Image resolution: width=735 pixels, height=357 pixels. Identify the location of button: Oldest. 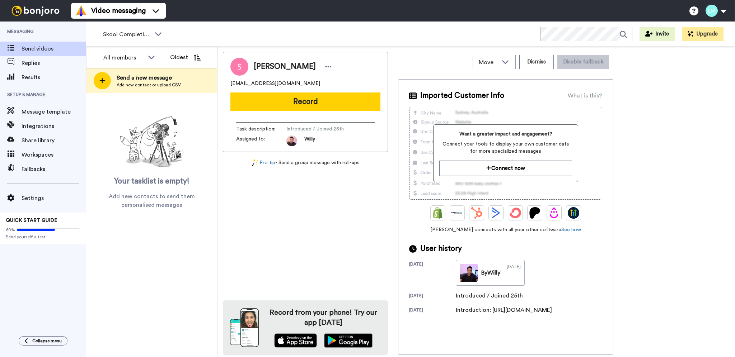
(185, 57).